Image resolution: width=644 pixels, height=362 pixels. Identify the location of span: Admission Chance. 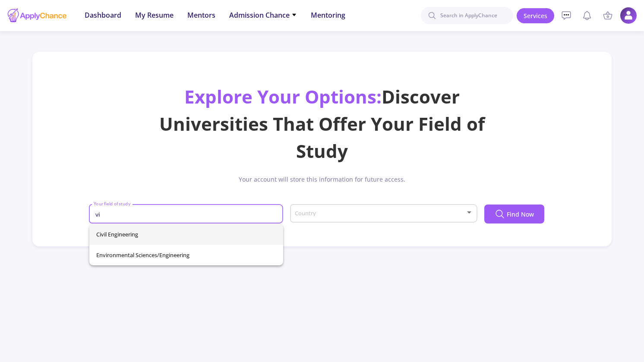
(263, 15).